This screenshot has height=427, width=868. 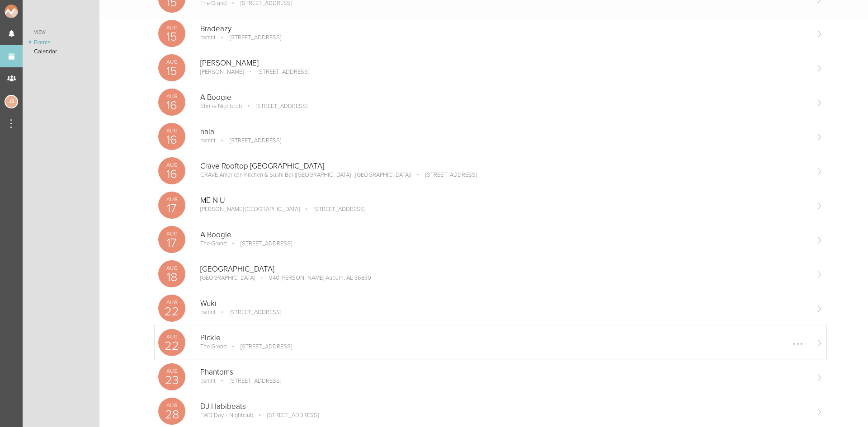 What do you see at coordinates (61, 43) in the screenshot?
I see `a: Events` at bounding box center [61, 43].